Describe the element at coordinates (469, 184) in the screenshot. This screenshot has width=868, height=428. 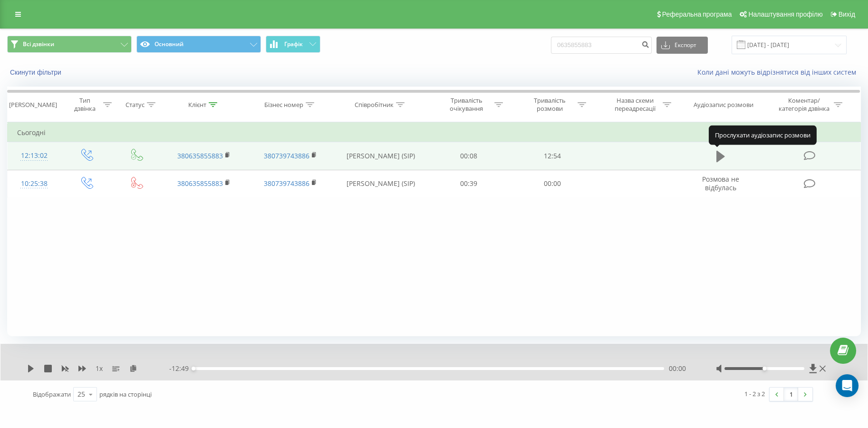
I see `td: 00:39` at that location.